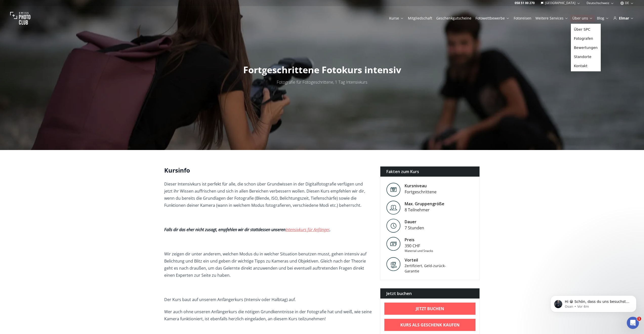  What do you see at coordinates (523, 18) in the screenshot?
I see `button: Fotoreisen` at bounding box center [523, 18].